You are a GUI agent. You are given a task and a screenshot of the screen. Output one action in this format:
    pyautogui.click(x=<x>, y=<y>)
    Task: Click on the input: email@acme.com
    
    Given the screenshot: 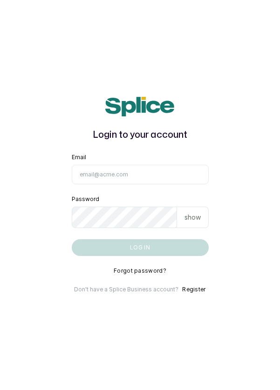 What is the action you would take?
    pyautogui.click(x=140, y=175)
    